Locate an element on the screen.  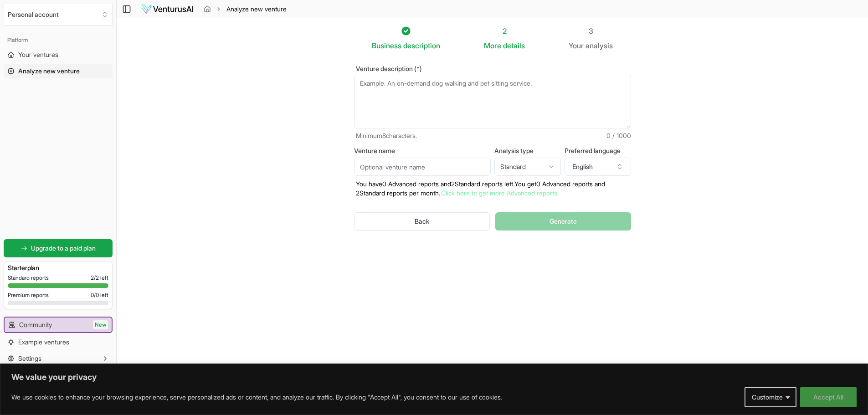
div: Platform is located at coordinates (58, 40).